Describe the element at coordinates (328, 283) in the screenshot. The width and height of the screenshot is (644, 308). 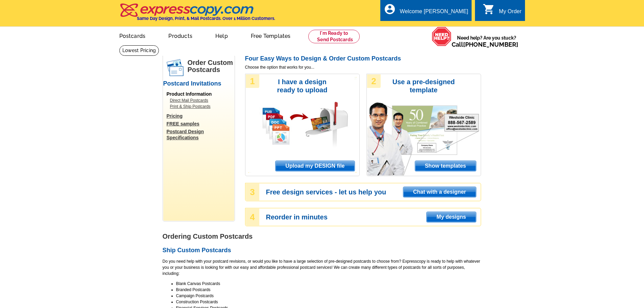
I see `li: Blank Canvas Postcards` at that location.